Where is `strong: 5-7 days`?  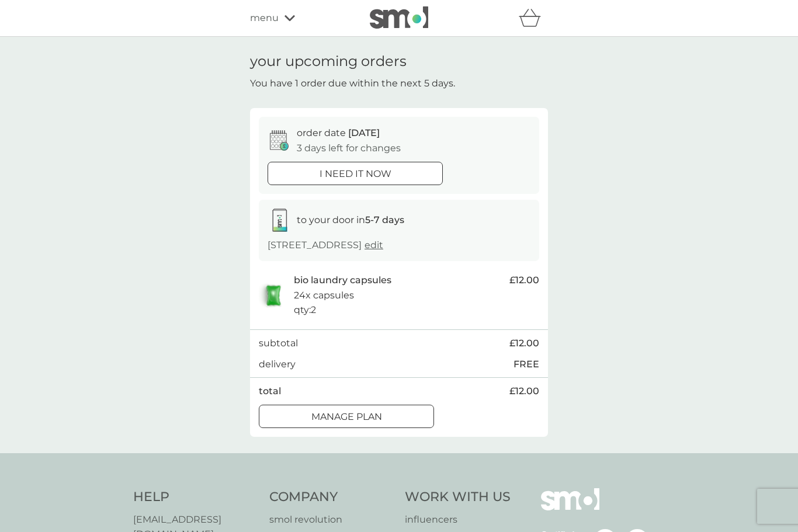 strong: 5-7 days is located at coordinates (384, 220).